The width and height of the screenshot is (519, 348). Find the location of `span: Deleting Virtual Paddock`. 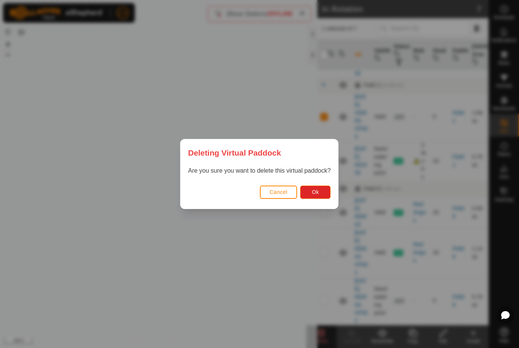

span: Deleting Virtual Paddock is located at coordinates (234, 153).